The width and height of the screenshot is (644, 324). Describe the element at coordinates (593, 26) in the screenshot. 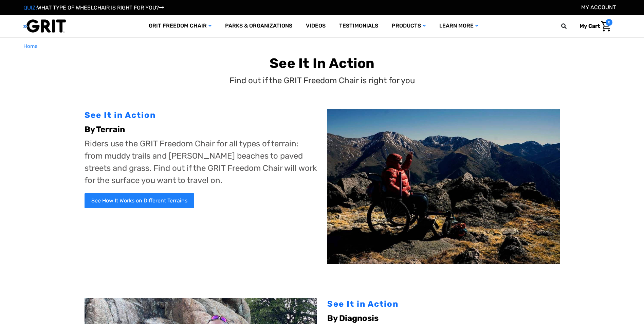

I see `a: Cart with 0 items` at that location.